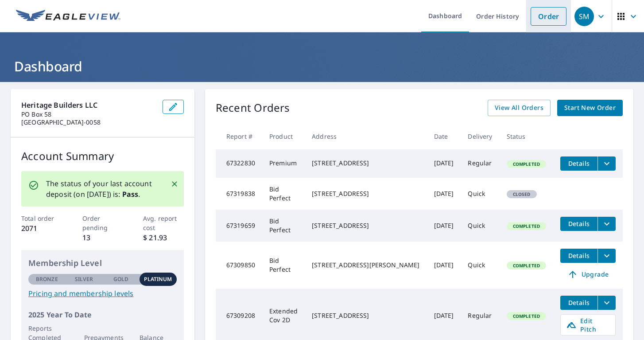 Image resolution: width=644 pixels, height=340 pixels. I want to click on a: Start New Order, so click(590, 108).